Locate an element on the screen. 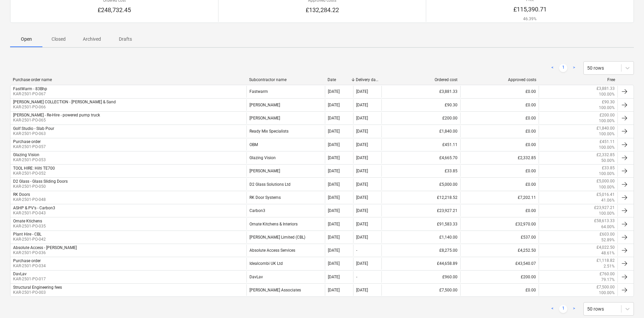 This screenshot has height=318, width=644. div: £44,658.89 is located at coordinates (421, 264).